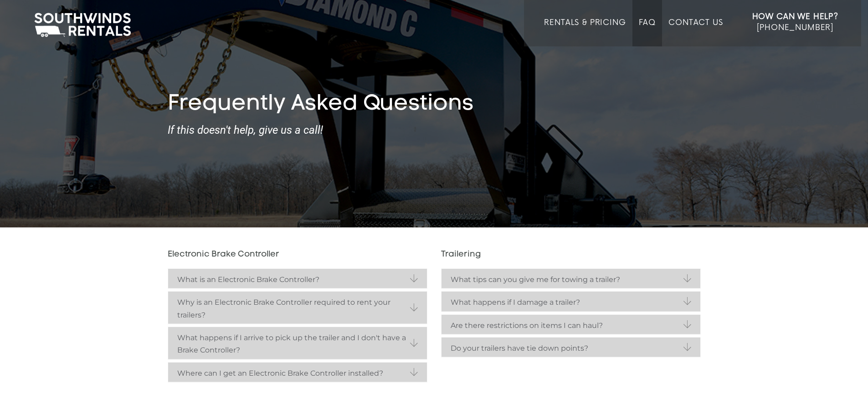 The height and width of the screenshot is (418, 868). Describe the element at coordinates (297, 280) in the screenshot. I see `strong: What is an Electronic Brake Controller?` at that location.